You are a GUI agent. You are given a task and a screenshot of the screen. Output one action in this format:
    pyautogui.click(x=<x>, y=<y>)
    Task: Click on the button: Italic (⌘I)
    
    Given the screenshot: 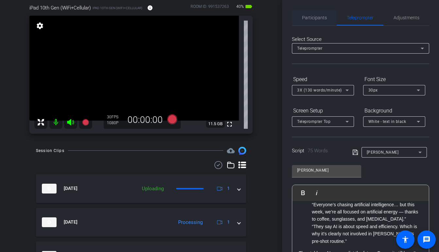 What is the action you would take?
    pyautogui.click(x=317, y=193)
    